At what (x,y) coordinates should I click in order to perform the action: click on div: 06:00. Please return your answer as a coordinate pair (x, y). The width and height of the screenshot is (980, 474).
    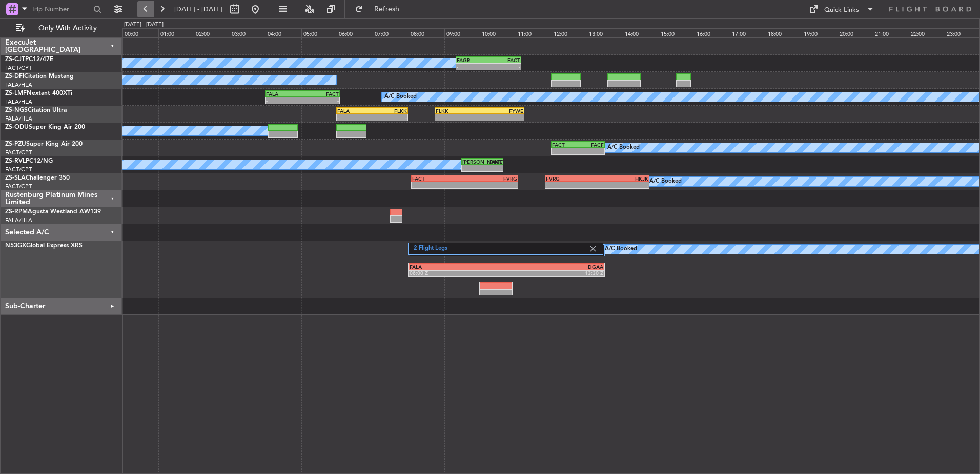
    Looking at the image, I should click on (354, 33).